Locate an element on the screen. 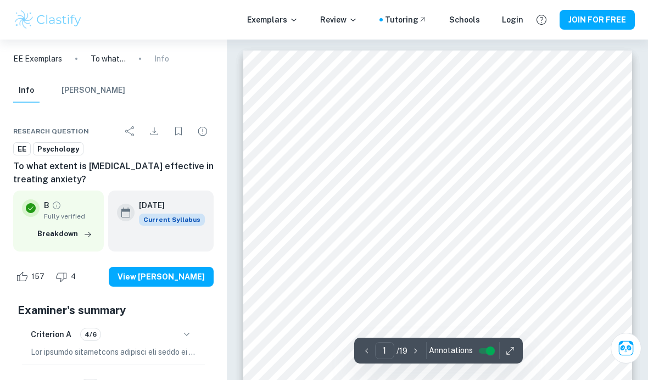  div: Like is located at coordinates (32, 277).